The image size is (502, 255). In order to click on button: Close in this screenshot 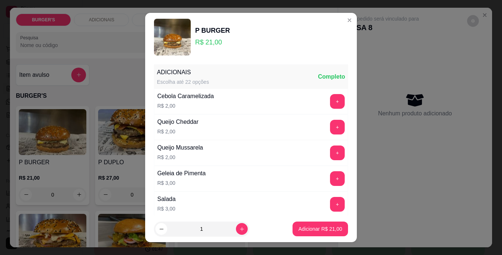, I will do `click(350, 20)`.